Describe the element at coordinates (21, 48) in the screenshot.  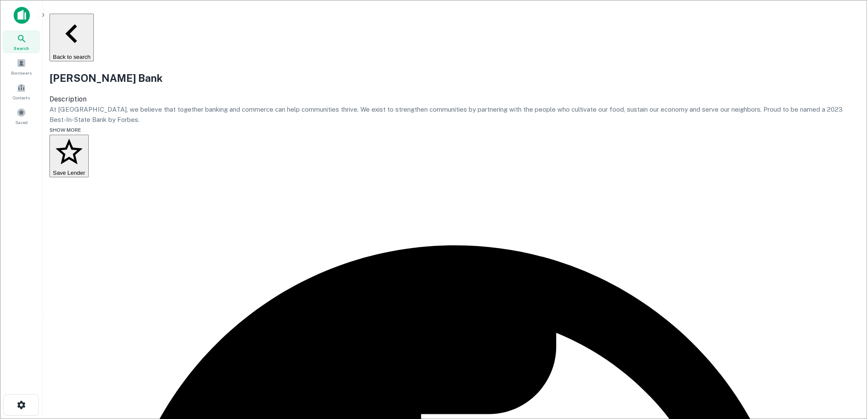
I see `span: Search` at that location.